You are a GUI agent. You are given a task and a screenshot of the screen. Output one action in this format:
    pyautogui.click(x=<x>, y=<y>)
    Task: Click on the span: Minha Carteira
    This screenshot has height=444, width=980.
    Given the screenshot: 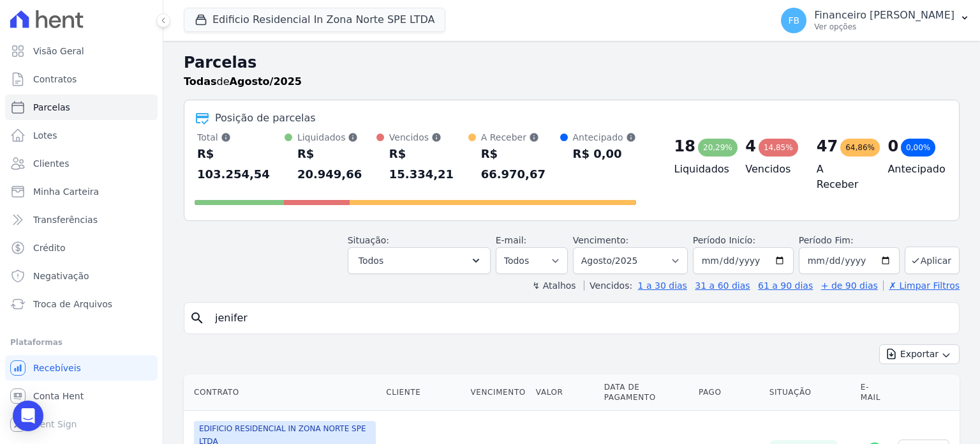 What is the action you would take?
    pyautogui.click(x=66, y=192)
    